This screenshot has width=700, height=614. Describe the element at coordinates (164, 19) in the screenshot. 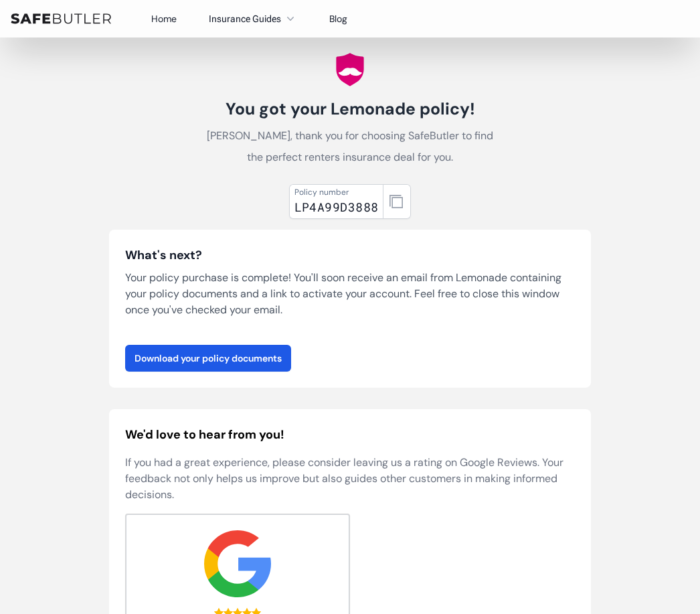

I see `a: Home` at that location.